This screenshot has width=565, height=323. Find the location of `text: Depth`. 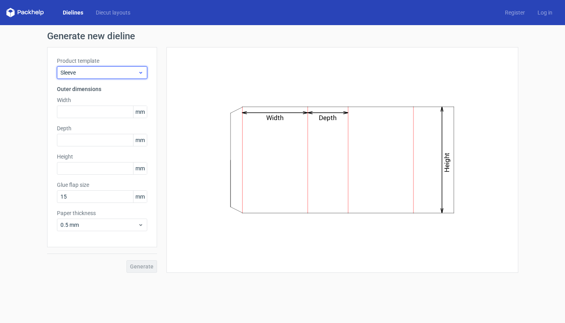

text: Depth is located at coordinates (327, 118).